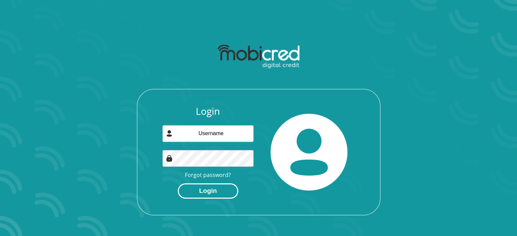 This screenshot has height=236, width=517. What do you see at coordinates (208, 175) in the screenshot?
I see `a: Forgot password?` at bounding box center [208, 175].